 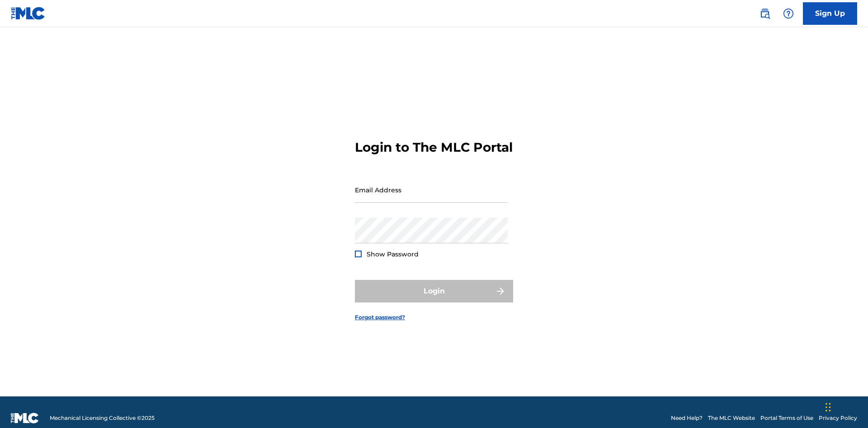 I want to click on div: Drag, so click(x=828, y=408).